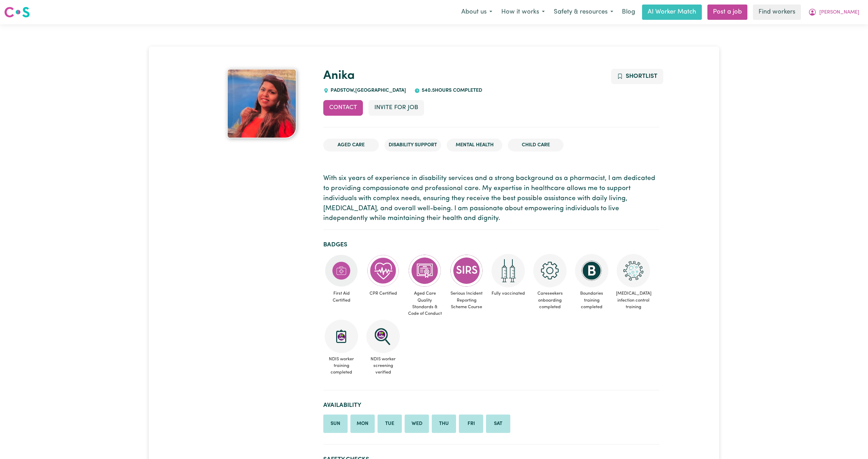 Image resolution: width=868 pixels, height=459 pixels. Describe the element at coordinates (383, 293) in the screenshot. I see `span: CPR Certified` at that location.